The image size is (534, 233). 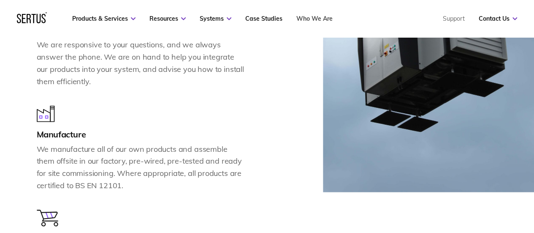 What do you see at coordinates (454, 19) in the screenshot?
I see `a: Support` at bounding box center [454, 19].